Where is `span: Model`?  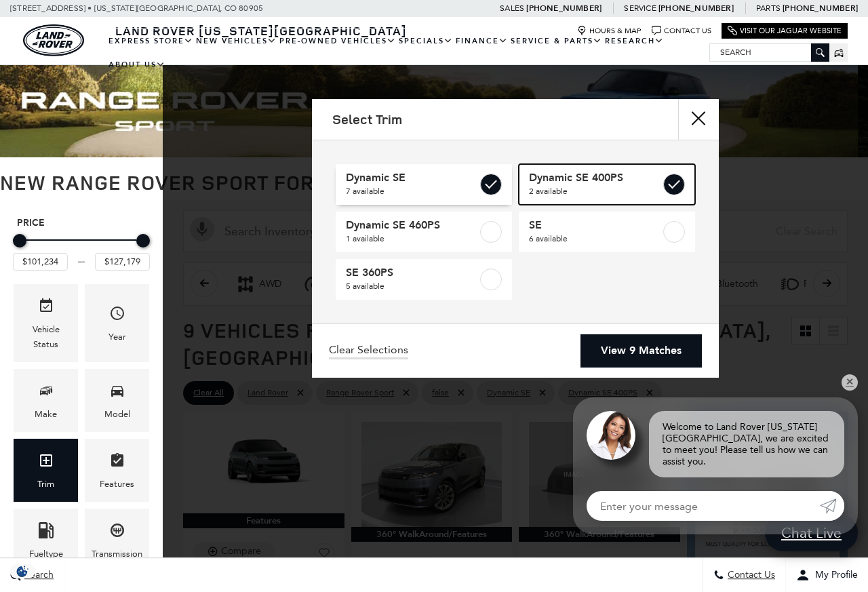
span: Model is located at coordinates (117, 392).